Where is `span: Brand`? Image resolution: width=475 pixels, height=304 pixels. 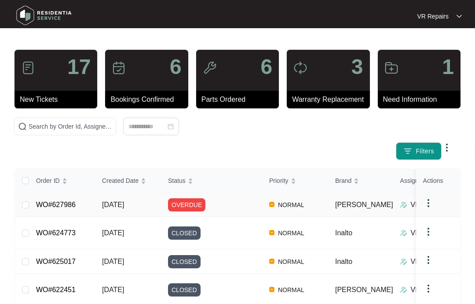
span: Brand is located at coordinates (343, 180).